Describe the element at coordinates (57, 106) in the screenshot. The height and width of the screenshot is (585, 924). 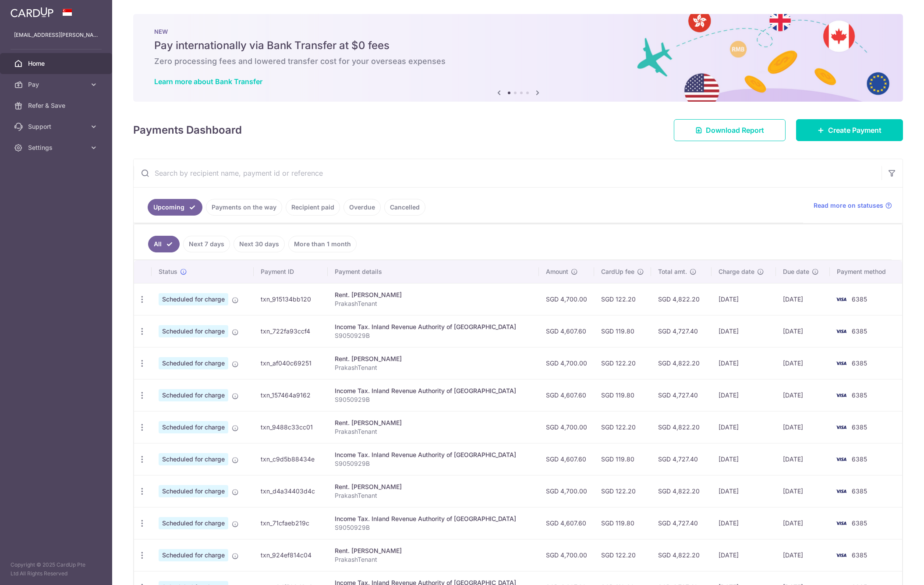
I see `span: Refer & Save` at that location.